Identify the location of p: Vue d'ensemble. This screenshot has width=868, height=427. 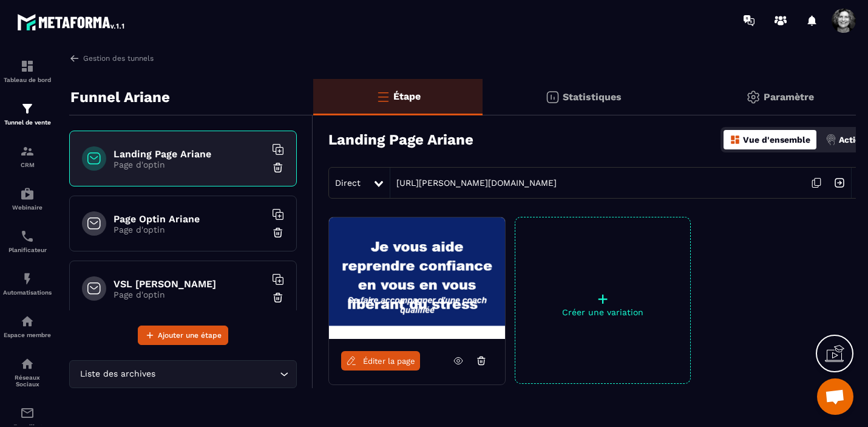
(777, 140).